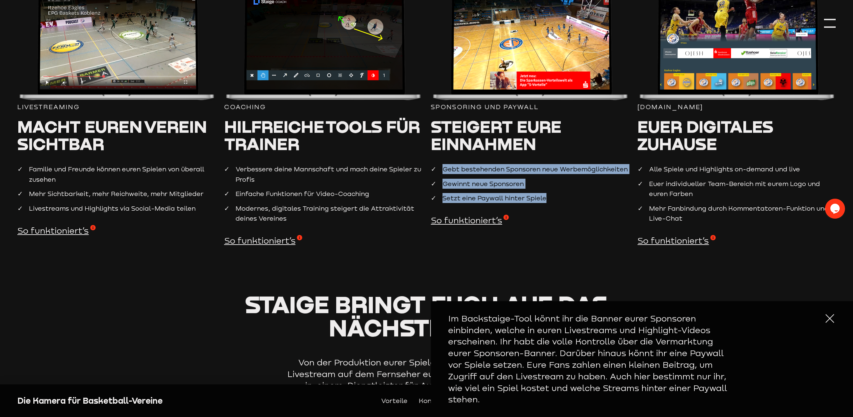  Describe the element at coordinates (323, 174) in the screenshot. I see `li: Verbessere deine Mannschaft und mach deine Spieler zu Profis` at that location.